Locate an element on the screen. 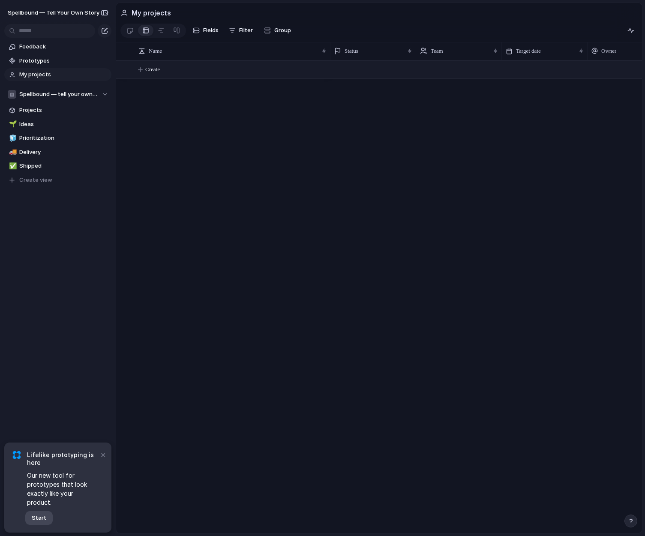 The height and width of the screenshot is (536, 645). span: Name is located at coordinates (155, 51).